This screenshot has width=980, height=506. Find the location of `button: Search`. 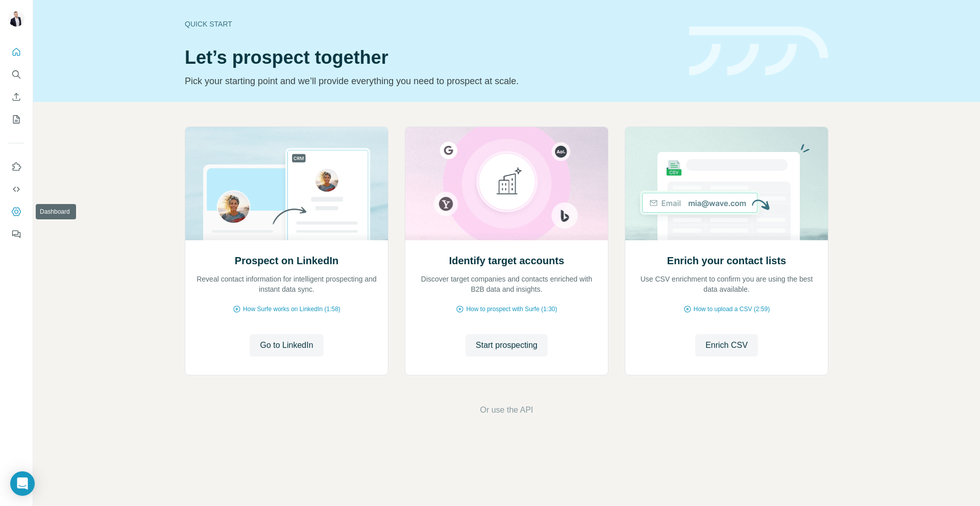

button: Search is located at coordinates (16, 74).